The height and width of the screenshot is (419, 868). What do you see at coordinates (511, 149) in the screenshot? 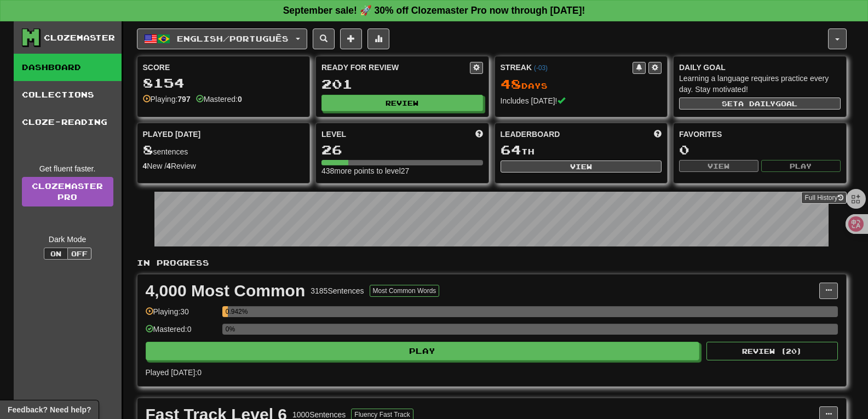
I see `span: 64` at bounding box center [511, 149].